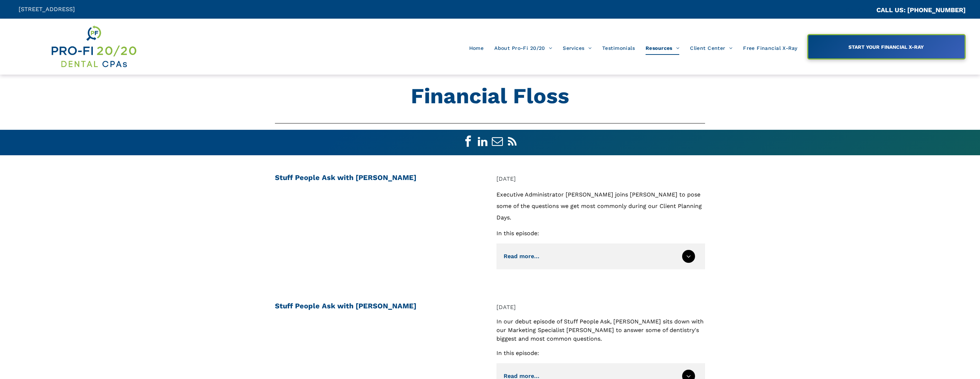 The image size is (980, 379). I want to click on a: Client Center, so click(711, 48).